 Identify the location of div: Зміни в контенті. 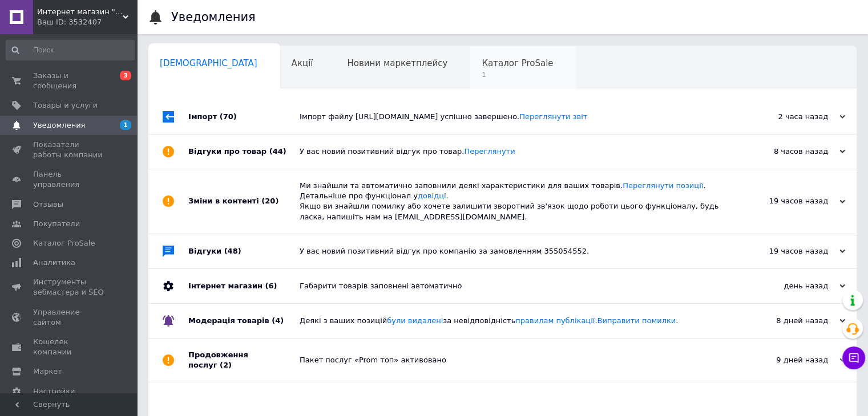
(243, 202).